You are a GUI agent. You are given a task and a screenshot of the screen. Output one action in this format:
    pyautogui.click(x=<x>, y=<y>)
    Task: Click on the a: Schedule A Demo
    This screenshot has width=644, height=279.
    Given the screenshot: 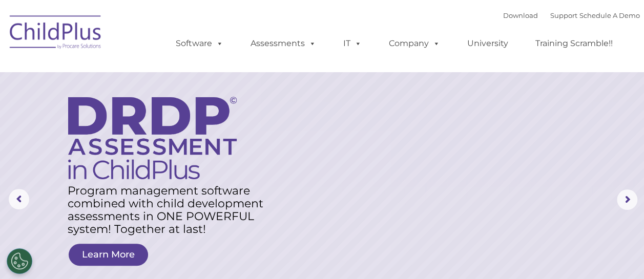 What is the action you would take?
    pyautogui.click(x=610, y=16)
    